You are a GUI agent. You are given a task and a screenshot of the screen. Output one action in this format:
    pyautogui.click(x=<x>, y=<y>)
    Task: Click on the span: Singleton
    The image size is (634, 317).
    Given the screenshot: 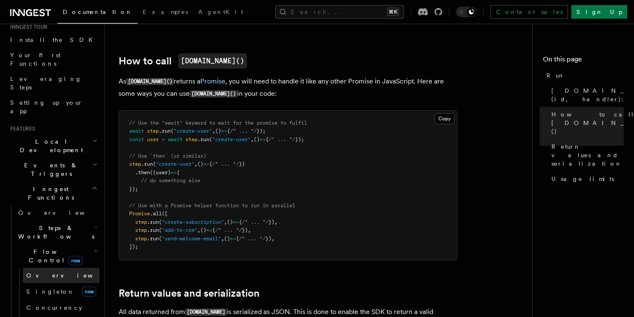 What is the action you would take?
    pyautogui.click(x=50, y=291)
    